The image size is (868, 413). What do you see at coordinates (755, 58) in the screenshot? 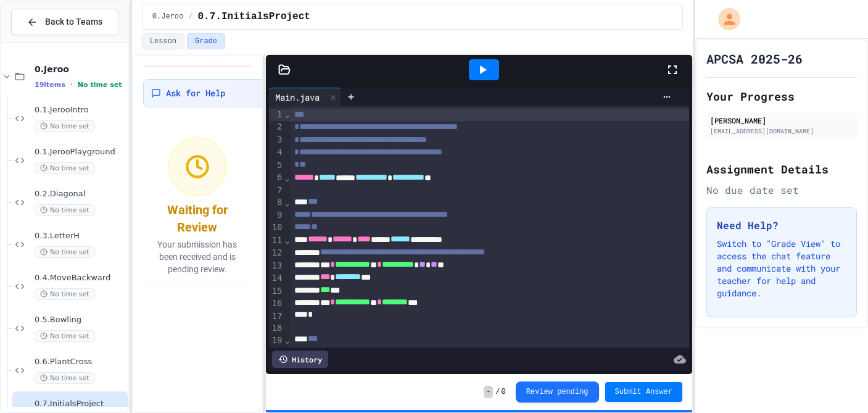
I see `h1: APCSA 2025-26` at bounding box center [755, 58].